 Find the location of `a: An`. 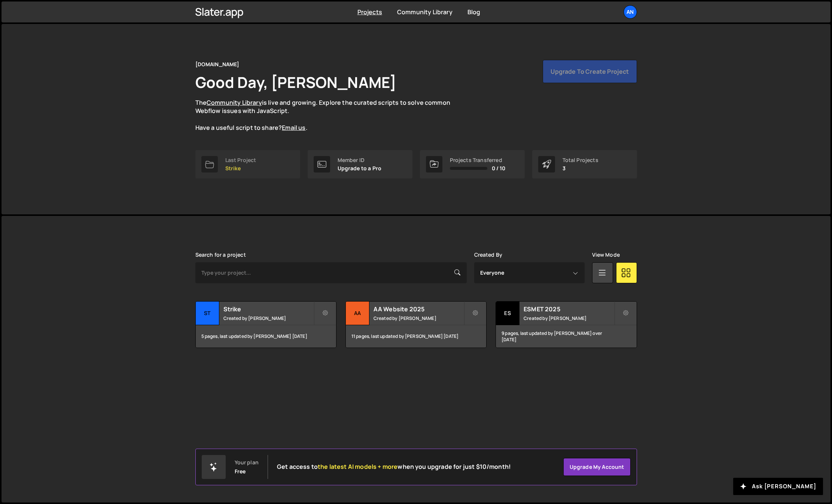

a: An is located at coordinates (630, 12).